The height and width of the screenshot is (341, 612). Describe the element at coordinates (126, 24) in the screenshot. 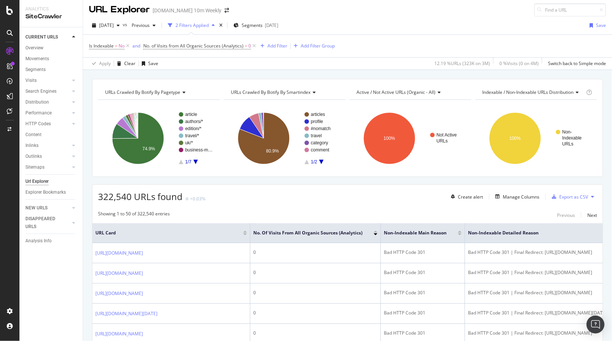

I see `span: vs` at that location.